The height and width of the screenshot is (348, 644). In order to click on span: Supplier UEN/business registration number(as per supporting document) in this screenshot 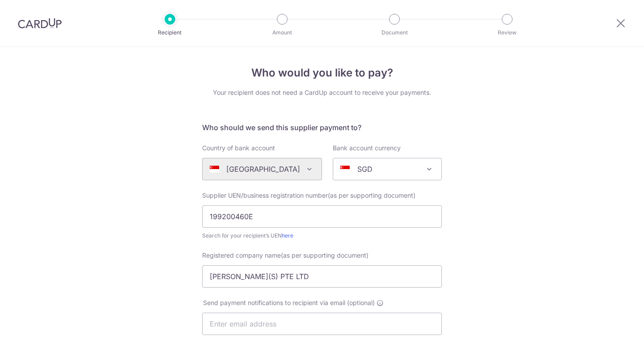, I will do `click(309, 195)`.